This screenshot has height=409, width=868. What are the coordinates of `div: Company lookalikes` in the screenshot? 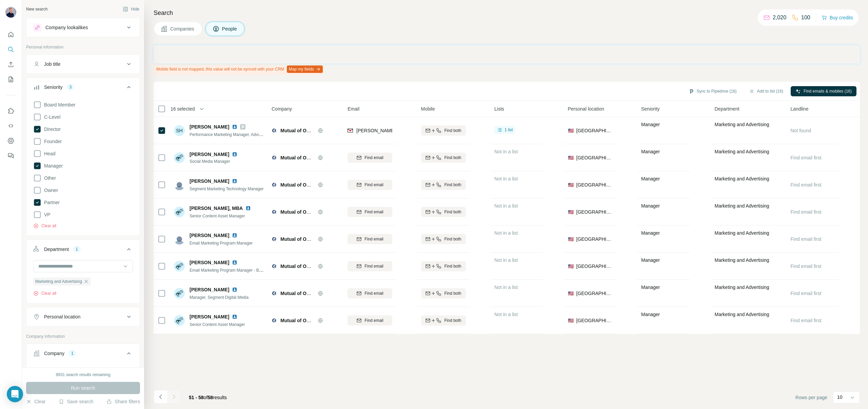 It's located at (66, 28).